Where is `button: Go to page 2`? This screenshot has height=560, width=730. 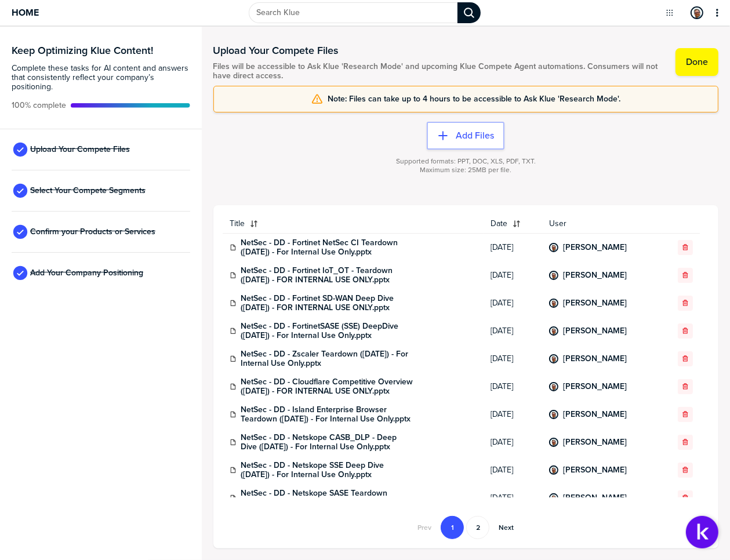 button: Go to page 2 is located at coordinates (478, 527).